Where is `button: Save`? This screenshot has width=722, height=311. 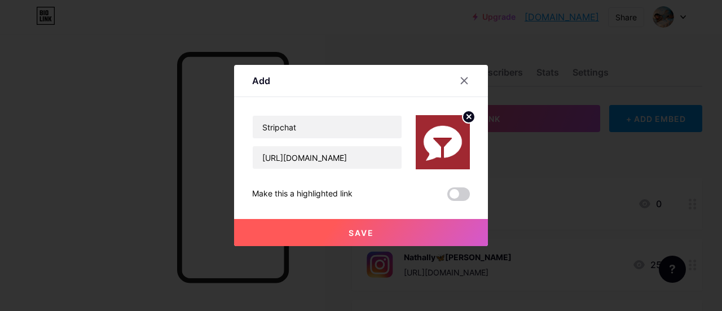 button: Save is located at coordinates (361, 232).